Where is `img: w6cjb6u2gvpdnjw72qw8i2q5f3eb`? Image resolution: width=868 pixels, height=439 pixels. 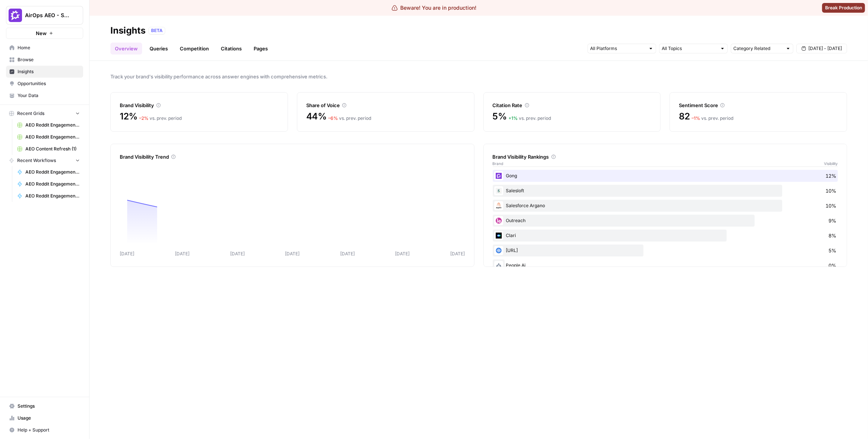 img: w6cjb6u2gvpdnjw72qw8i2q5f3eb is located at coordinates (498, 176).